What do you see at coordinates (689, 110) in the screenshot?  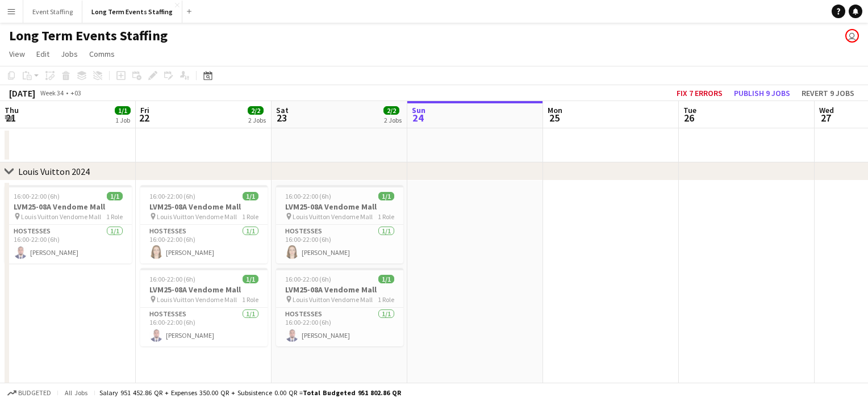 I see `span: Tue` at bounding box center [689, 110].